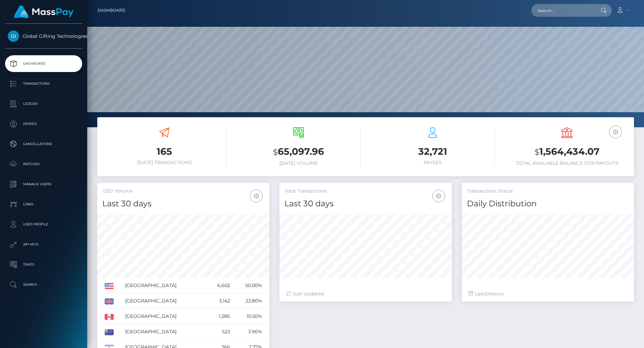 Image resolution: width=644 pixels, height=348 pixels. I want to click on h5: Transactions Status, so click(548, 191).